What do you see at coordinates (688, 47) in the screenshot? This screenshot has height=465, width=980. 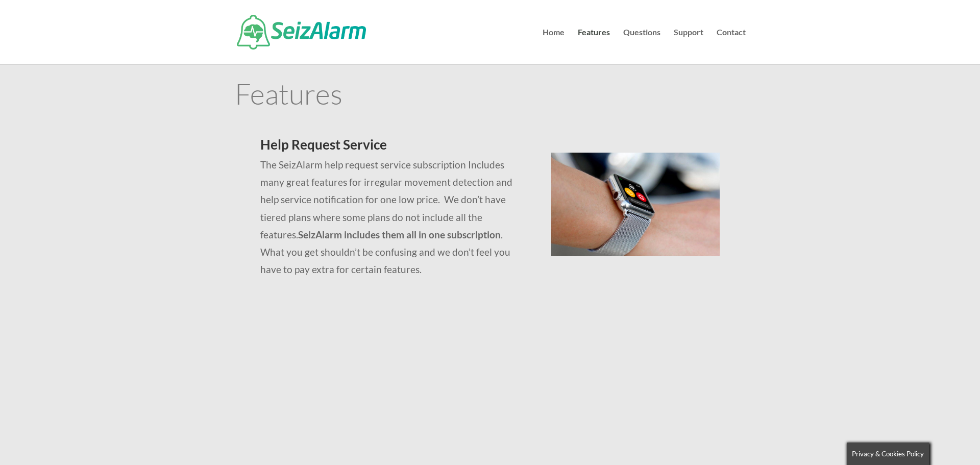 I see `a: Support` at bounding box center [688, 47].